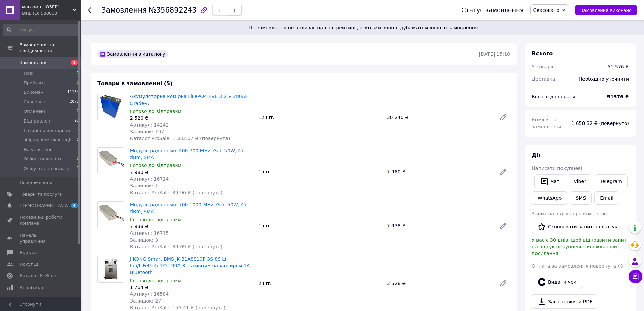 This screenshot has height=311, width=644. I want to click on span: 6, so click(78, 130).